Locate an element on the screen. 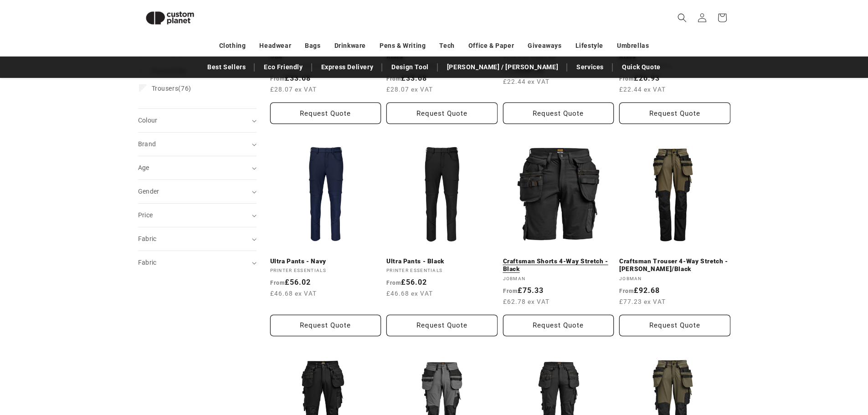 The width and height of the screenshot is (868, 415). div: Chat Widget is located at coordinates (793, 366).